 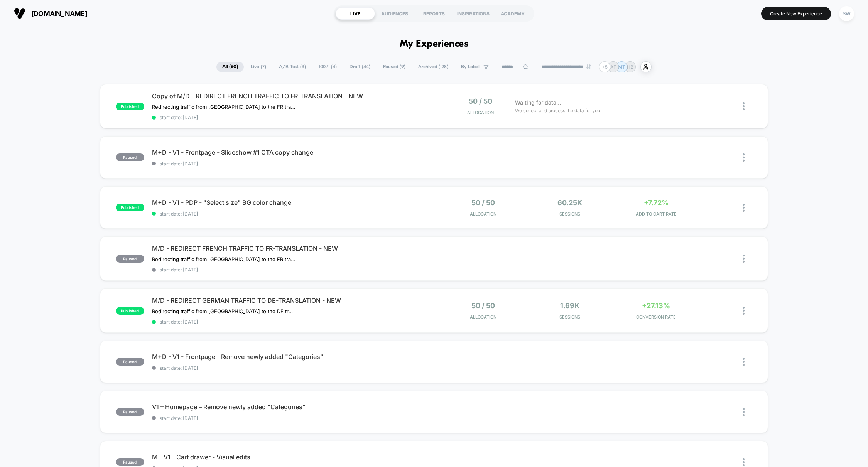 What do you see at coordinates (292, 357) in the screenshot?
I see `span: M+D - V1 - Frontpage - Remove newly added "Categories"` at bounding box center [292, 357].